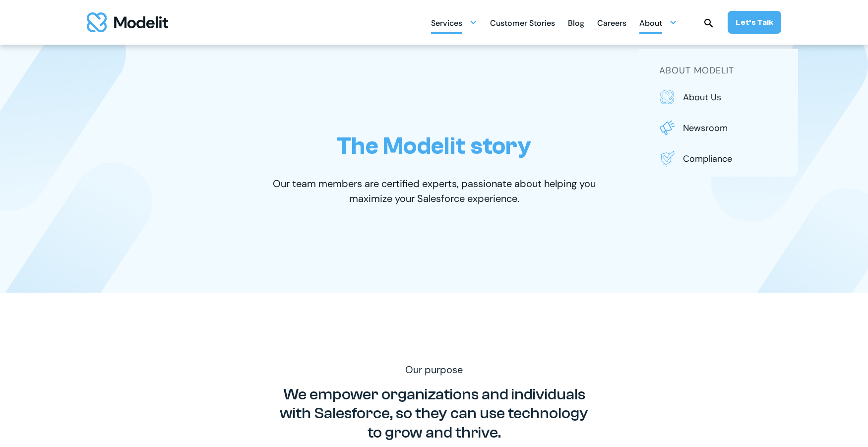  What do you see at coordinates (523, 22) in the screenshot?
I see `a: Customer Stories` at bounding box center [523, 22].